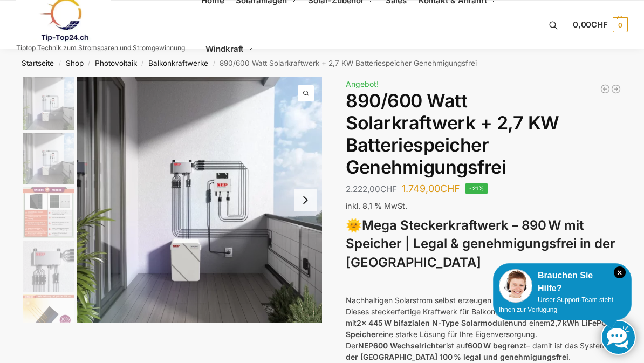 Image resolution: width=644 pixels, height=363 pixels. Describe the element at coordinates (616, 89) in the screenshot. I see `a: Balkonkraftwerk 890 Watt Solarmodulleistung mit 2kW/h Zendure Speicher` at that location.